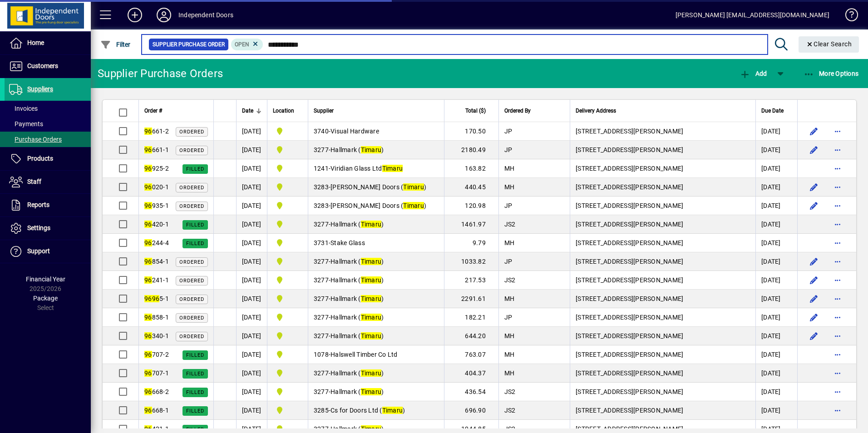  I want to click on div: Supplier Purchase Orders, so click(160, 74).